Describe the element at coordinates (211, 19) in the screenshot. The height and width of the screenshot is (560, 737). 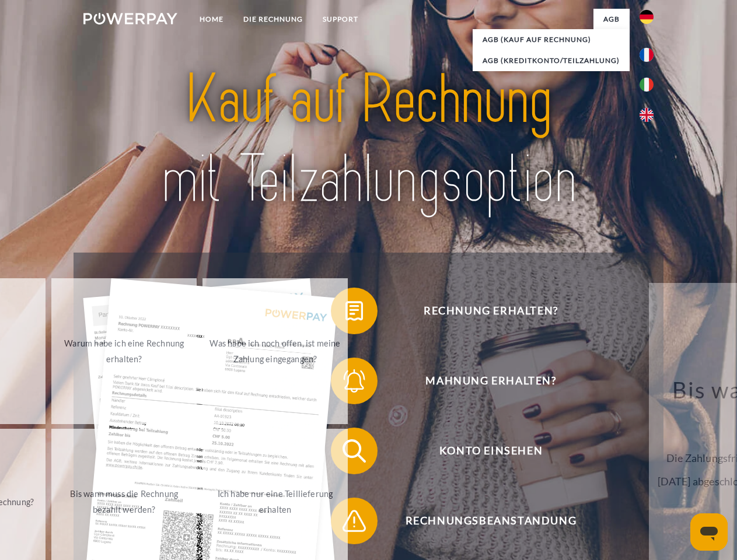
I see `a: Home` at that location.